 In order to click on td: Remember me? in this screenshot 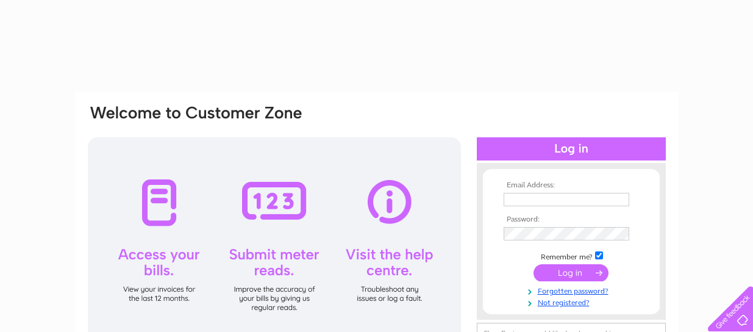, I will do `click(572, 256)`.